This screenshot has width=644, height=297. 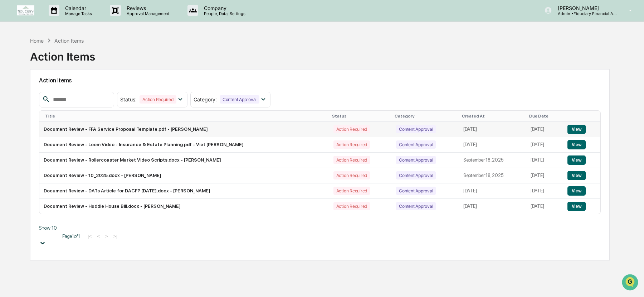 What do you see at coordinates (13, 61) in the screenshot?
I see `img: 1746055101610-c473b297-6a78-478c-a979-82029cc54cd1` at bounding box center [13, 61].